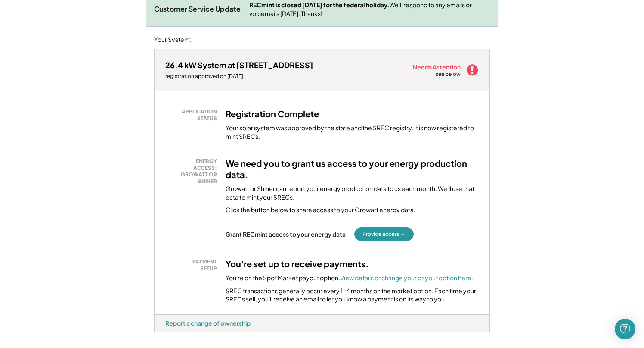  What do you see at coordinates (352, 193) in the screenshot?
I see `div: Growatt or Shiner can report your energy production data to us each month. We'll use that data to...` at bounding box center [352, 193].